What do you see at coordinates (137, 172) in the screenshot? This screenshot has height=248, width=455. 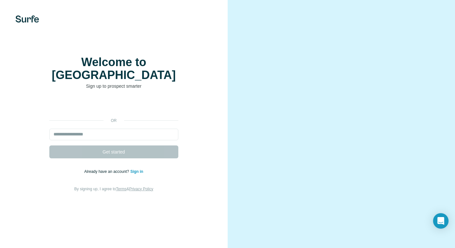 I see `a: Sign in` at bounding box center [137, 172].